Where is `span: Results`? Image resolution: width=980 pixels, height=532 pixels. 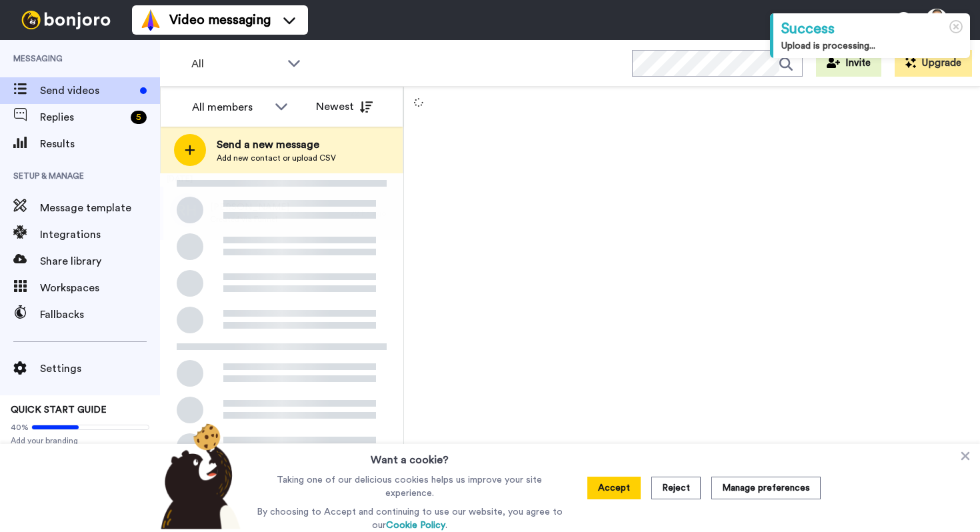 span: Results is located at coordinates (100, 144).